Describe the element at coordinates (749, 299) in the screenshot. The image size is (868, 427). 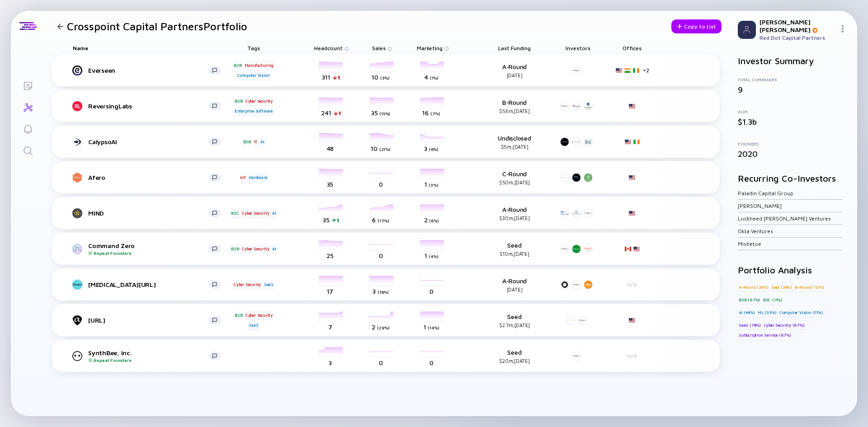
I see `div: B2B (67%)` at that location.